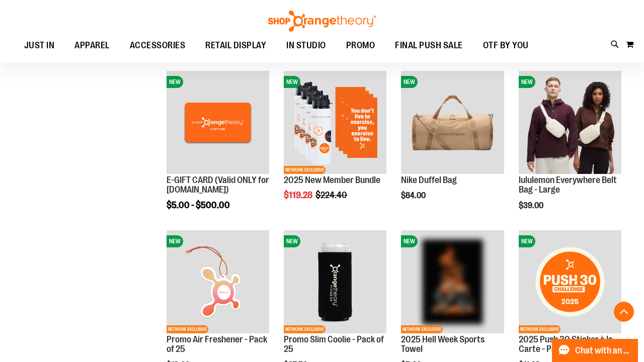 This screenshot has height=362, width=644. I want to click on a: FINAL PUSH SALE, so click(428, 46).